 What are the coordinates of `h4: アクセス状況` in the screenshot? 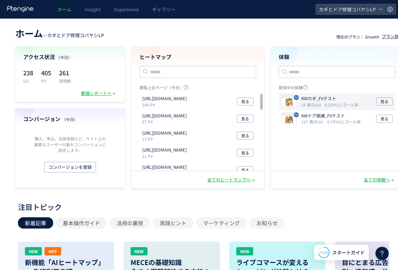 It's located at (70, 57).